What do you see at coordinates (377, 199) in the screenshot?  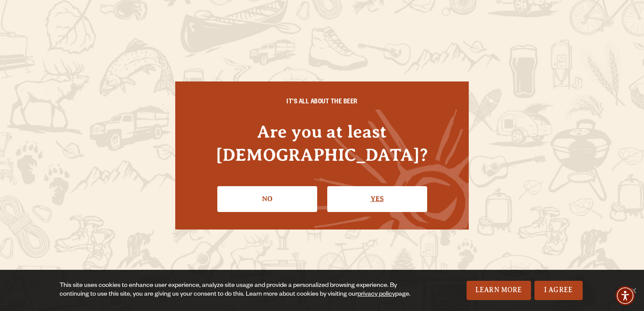 I see `a: Confirm I'm 21 or older` at bounding box center [377, 199].